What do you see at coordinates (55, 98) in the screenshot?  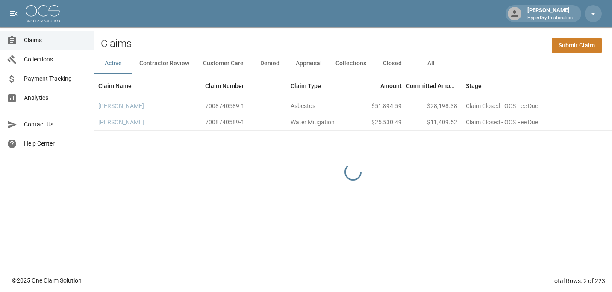 I see `span: Analytics` at bounding box center [55, 98].